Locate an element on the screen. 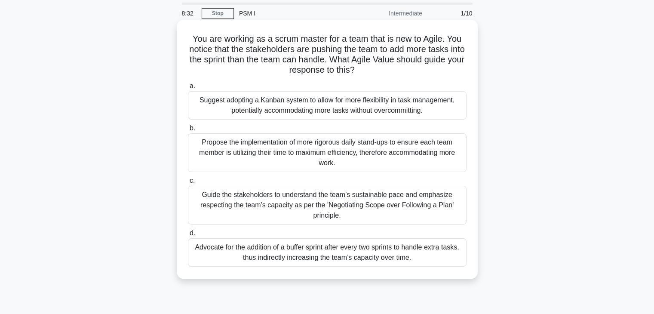 The image size is (654, 314). span: c. is located at coordinates (192, 180).